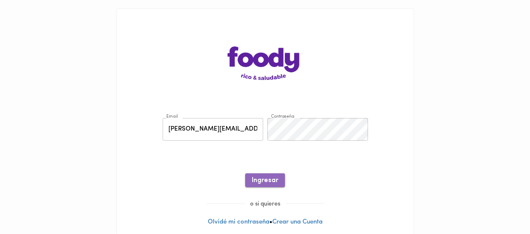 The width and height of the screenshot is (530, 234). What do you see at coordinates (265, 180) in the screenshot?
I see `button: Ingresar` at bounding box center [265, 180].